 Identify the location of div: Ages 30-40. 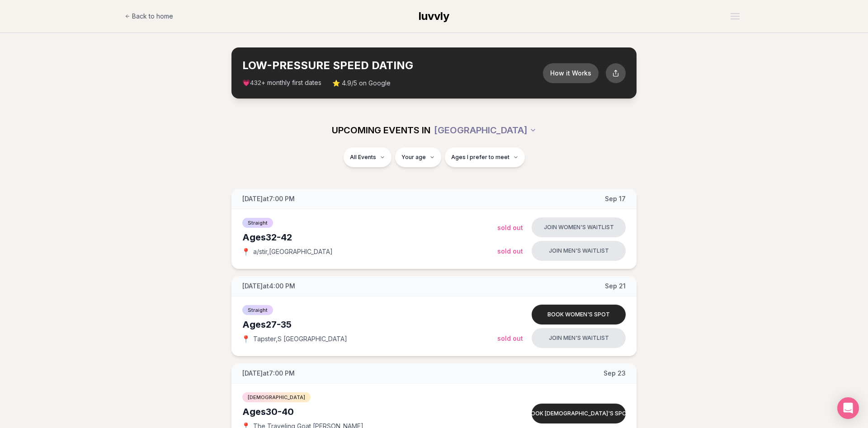
(370, 412).